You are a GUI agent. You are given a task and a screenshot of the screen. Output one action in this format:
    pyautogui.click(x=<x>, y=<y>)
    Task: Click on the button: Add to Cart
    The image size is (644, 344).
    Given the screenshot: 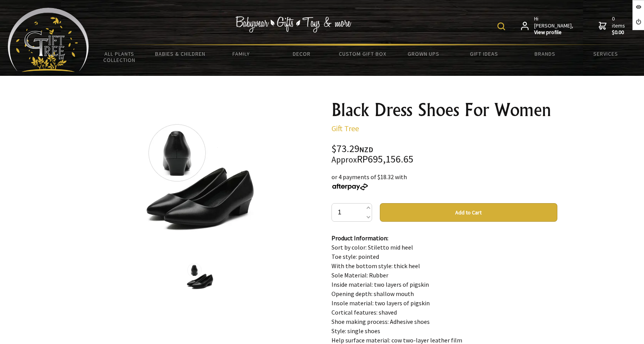 What is the action you would take?
    pyautogui.click(x=469, y=213)
    